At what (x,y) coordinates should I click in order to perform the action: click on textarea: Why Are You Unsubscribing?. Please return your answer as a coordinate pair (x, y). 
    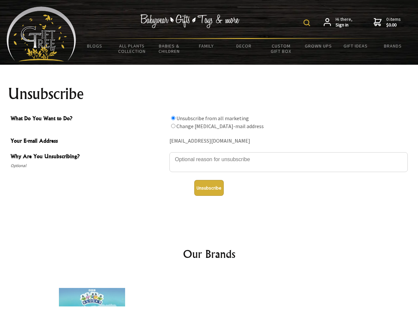
    Looking at the image, I should click on (288, 162).